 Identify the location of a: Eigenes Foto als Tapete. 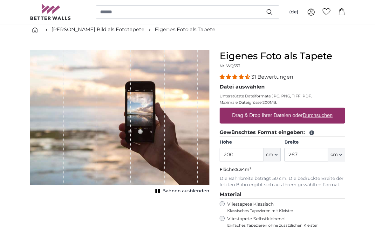
(185, 30).